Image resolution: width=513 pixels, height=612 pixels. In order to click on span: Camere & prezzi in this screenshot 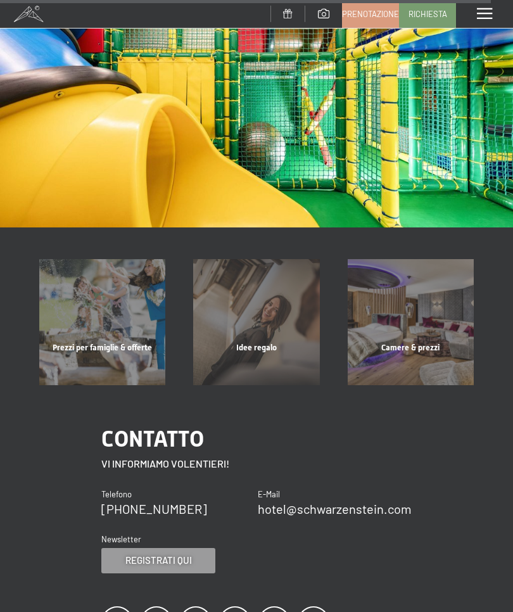, I will do `click(411, 347)`.